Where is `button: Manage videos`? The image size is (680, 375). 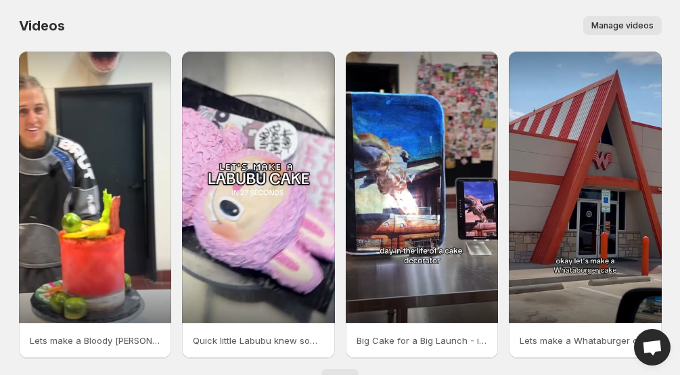
button: Manage videos is located at coordinates (623, 26).